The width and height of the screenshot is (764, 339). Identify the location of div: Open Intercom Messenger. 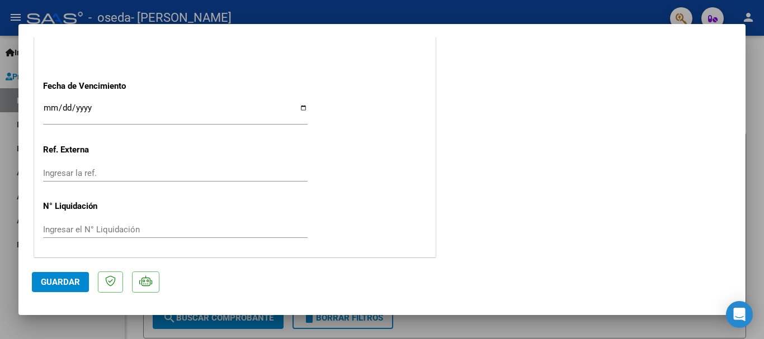
(739, 315).